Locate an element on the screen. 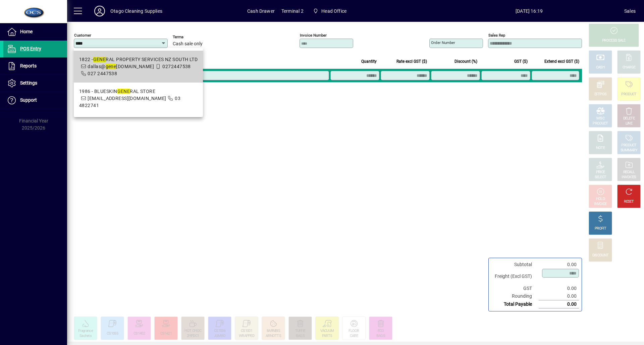 Image resolution: width=644 pixels, height=345 pixels. span: Extend excl GST ($) is located at coordinates (562, 61).